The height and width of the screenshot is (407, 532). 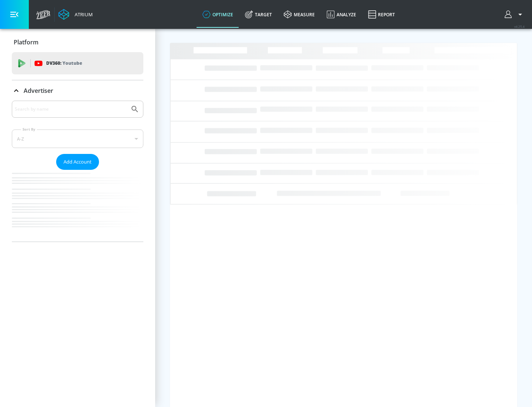 What do you see at coordinates (38, 91) in the screenshot?
I see `p: Advertiser` at bounding box center [38, 91].